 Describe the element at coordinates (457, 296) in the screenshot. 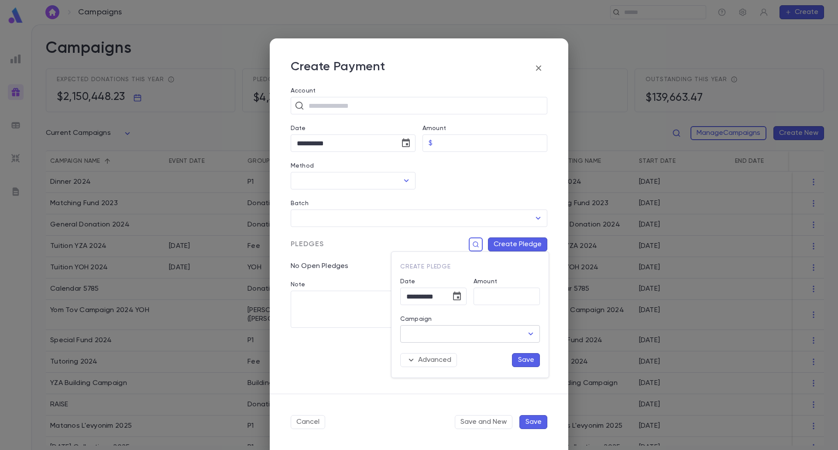

I see `button: Choose date, selected date is Sep 3, 2025` at that location.